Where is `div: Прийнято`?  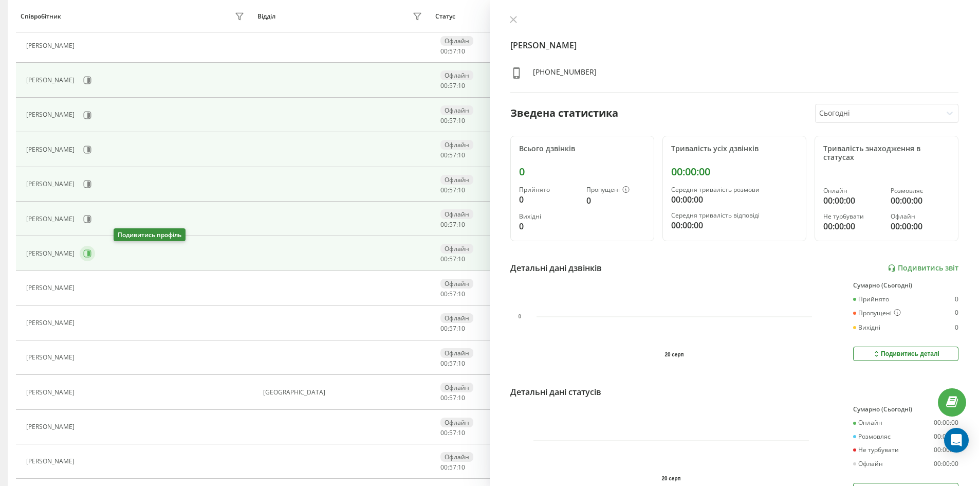
div: Прийнято is located at coordinates (549, 190).